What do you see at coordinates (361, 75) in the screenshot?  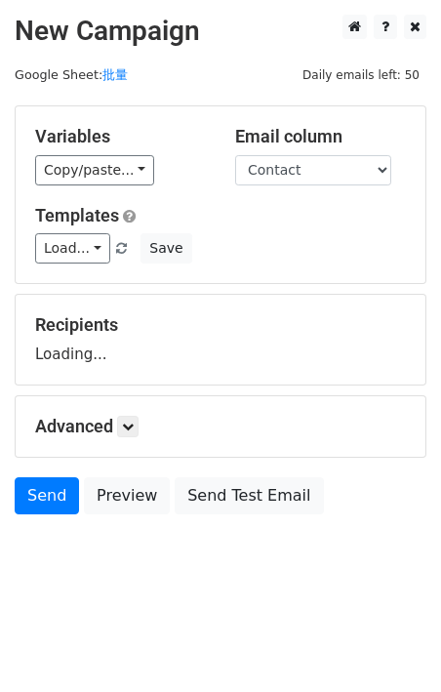 I see `span: Daily emails left: 50` at bounding box center [361, 75].